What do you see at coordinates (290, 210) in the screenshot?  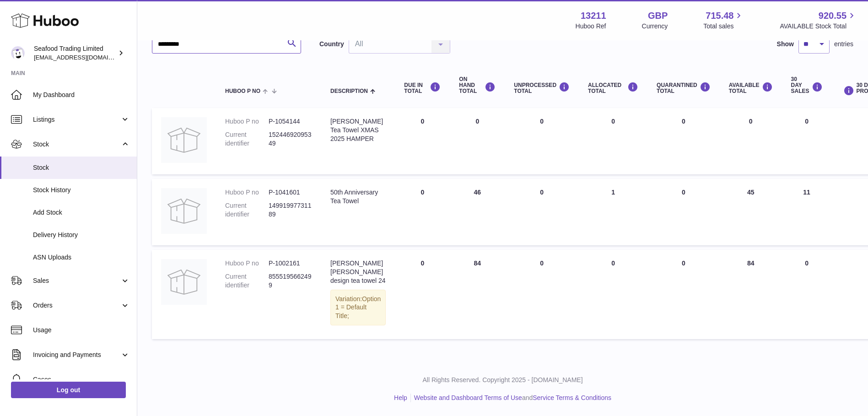 I see `dd: 14991997731189` at bounding box center [290, 210].